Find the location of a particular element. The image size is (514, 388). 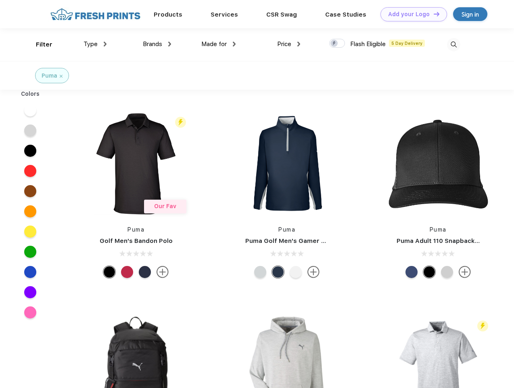

img: desktop_search.svg is located at coordinates (454, 44).